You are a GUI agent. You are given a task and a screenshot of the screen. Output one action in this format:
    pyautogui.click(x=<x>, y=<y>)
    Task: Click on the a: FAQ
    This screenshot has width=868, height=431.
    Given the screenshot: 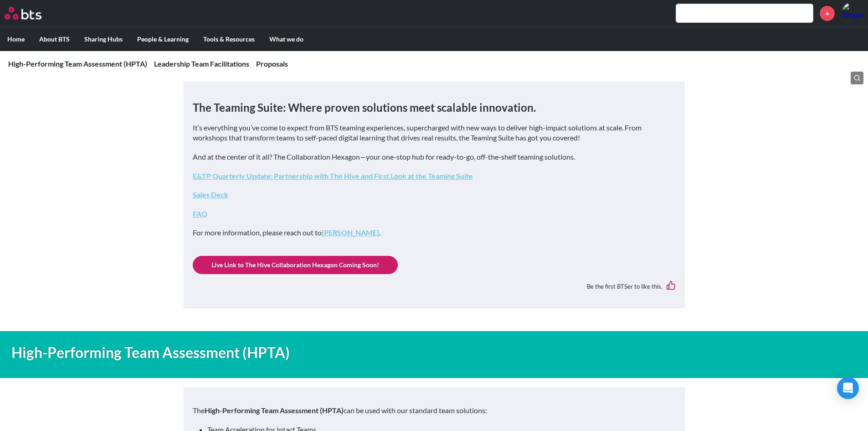 What is the action you would take?
    pyautogui.click(x=200, y=214)
    